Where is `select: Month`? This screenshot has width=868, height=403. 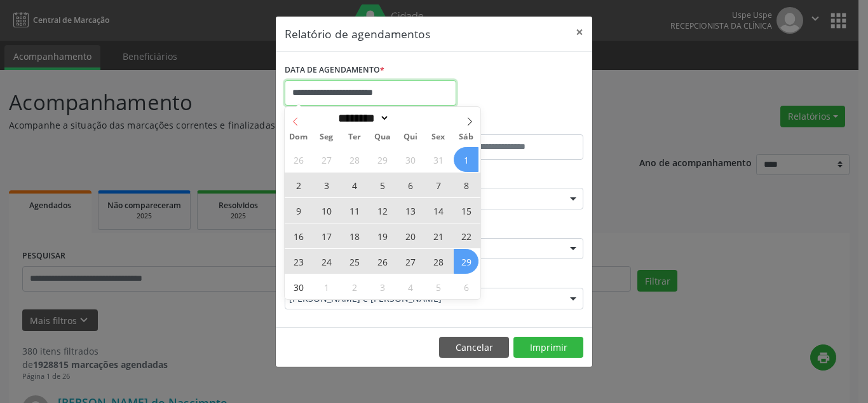 select: Month is located at coordinates (362, 118).